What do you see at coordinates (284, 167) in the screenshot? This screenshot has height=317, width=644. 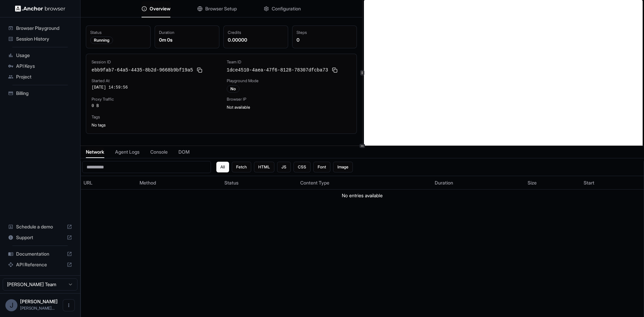 I see `button: JS` at bounding box center [284, 167].